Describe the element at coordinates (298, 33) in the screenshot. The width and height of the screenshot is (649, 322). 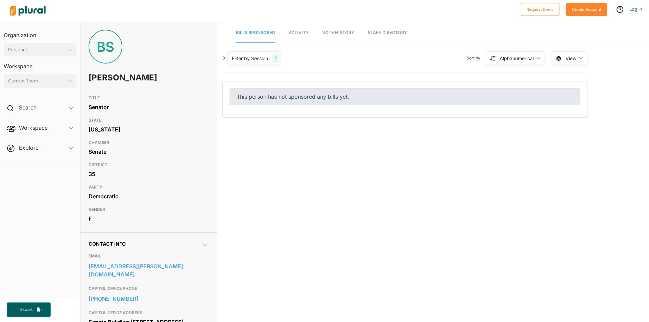
I see `a: Activity` at that location.